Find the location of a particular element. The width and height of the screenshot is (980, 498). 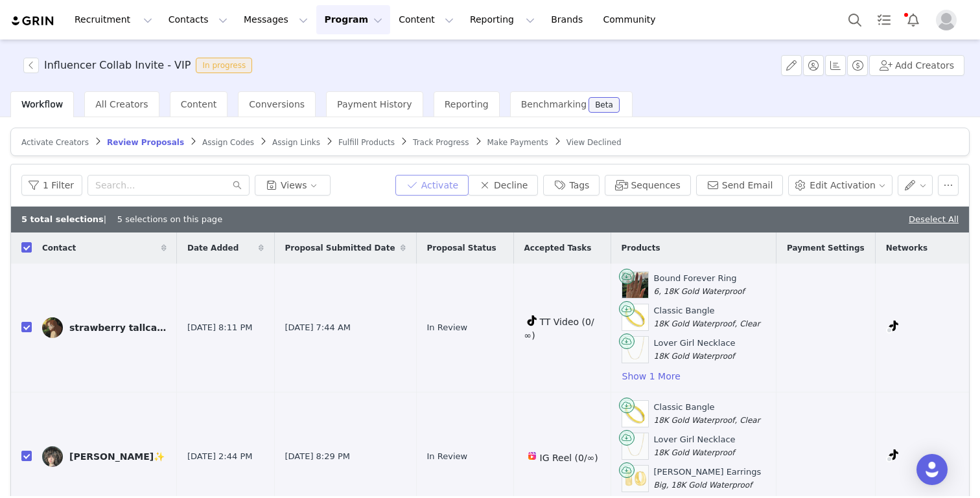

span: Make Payments is located at coordinates (518, 143).